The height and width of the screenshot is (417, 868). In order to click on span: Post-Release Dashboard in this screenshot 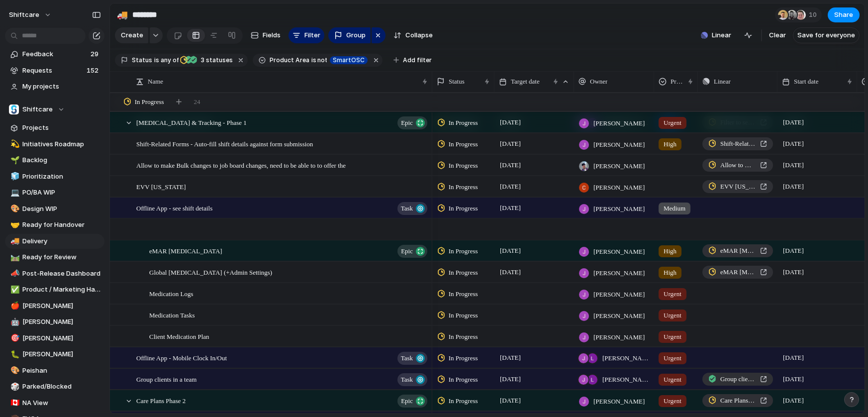, I will do `click(62, 274)`.